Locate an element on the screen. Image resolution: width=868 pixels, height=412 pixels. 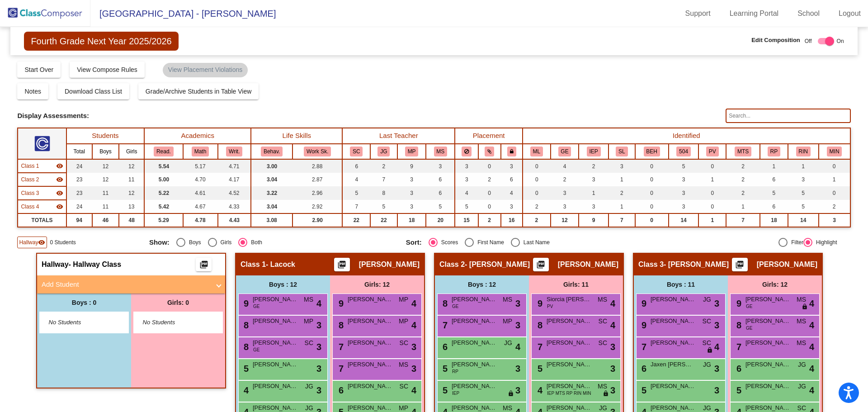
div: Girls: 12 is located at coordinates (377, 285).